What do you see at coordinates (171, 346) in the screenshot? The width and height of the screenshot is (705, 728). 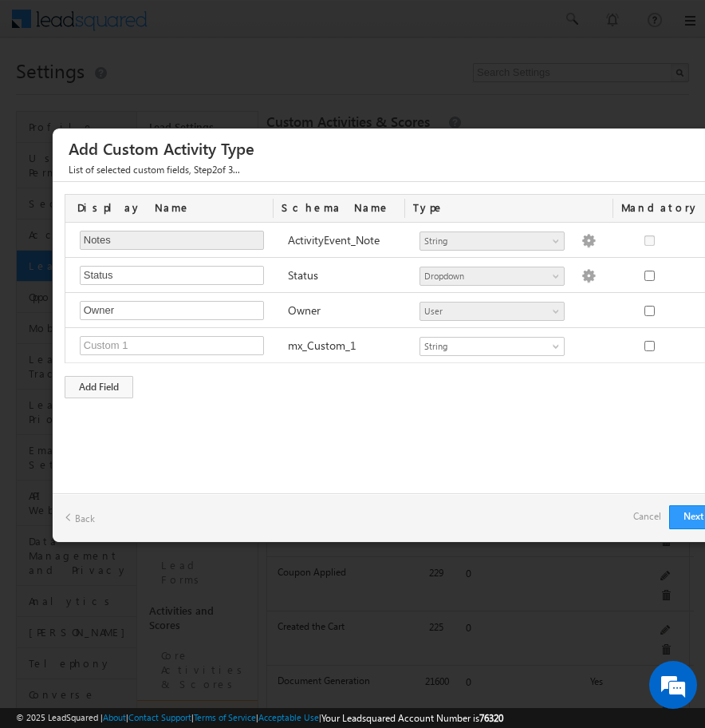 I see `input: Custom 1` at bounding box center [171, 346].